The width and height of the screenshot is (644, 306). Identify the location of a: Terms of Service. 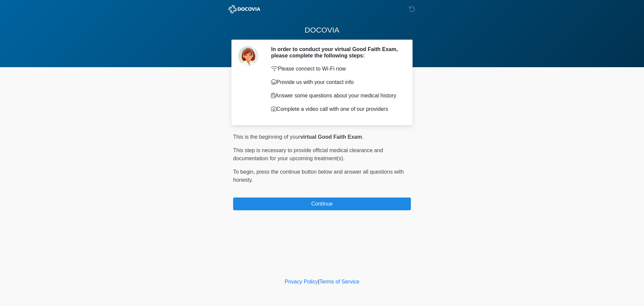
(339, 281).